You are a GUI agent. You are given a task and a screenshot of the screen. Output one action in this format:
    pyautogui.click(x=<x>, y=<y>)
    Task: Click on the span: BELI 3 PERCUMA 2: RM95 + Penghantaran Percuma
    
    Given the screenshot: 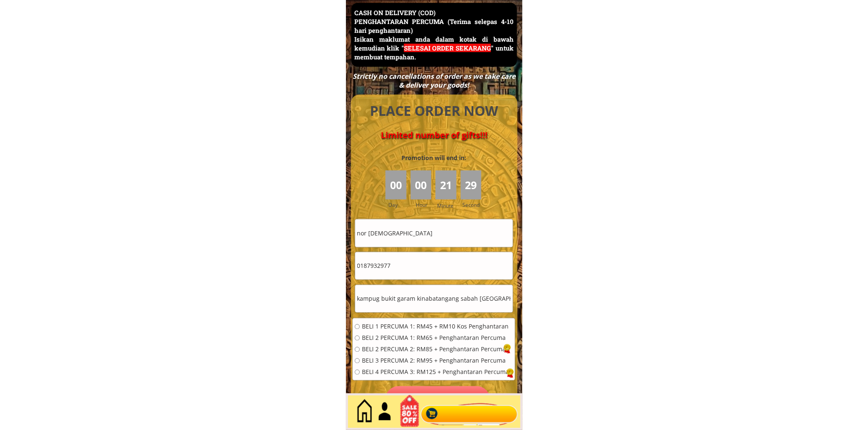 What is the action you would take?
    pyautogui.click(x=436, y=361)
    